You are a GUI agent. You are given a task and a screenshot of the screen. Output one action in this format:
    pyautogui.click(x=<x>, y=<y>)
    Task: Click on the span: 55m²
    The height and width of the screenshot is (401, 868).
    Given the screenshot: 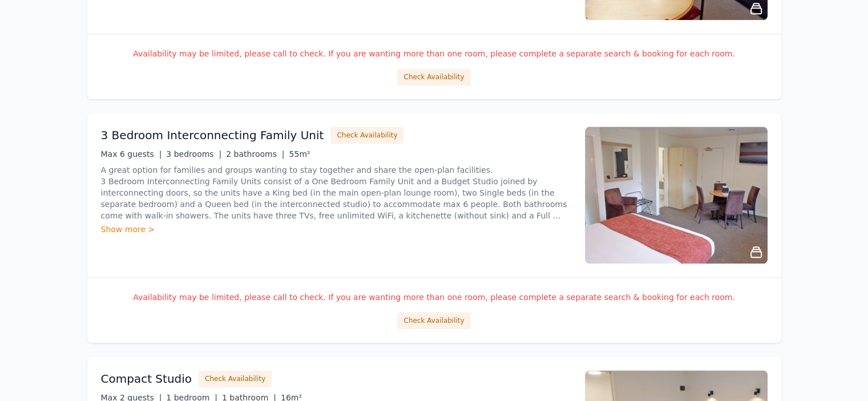 What is the action you would take?
    pyautogui.click(x=299, y=154)
    